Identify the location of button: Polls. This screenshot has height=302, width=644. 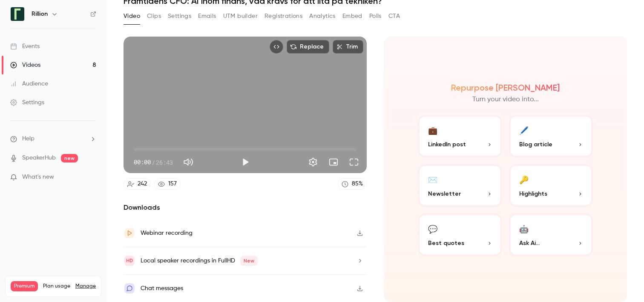
(375, 16).